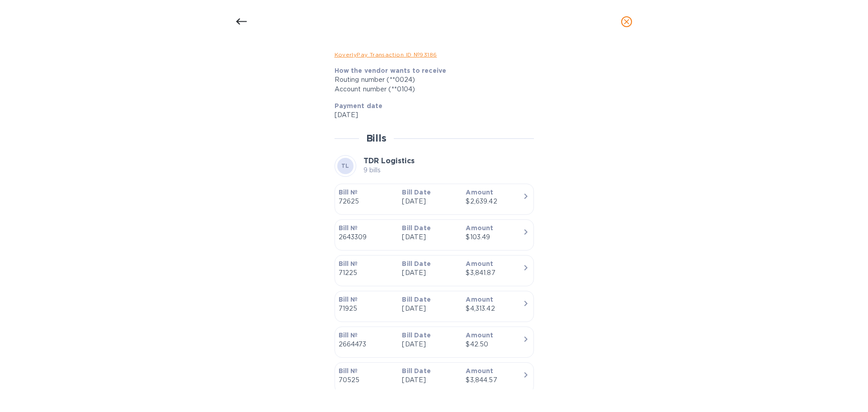 This screenshot has width=868, height=412. What do you see at coordinates (367, 273) in the screenshot?
I see `p: 71225` at bounding box center [367, 273].